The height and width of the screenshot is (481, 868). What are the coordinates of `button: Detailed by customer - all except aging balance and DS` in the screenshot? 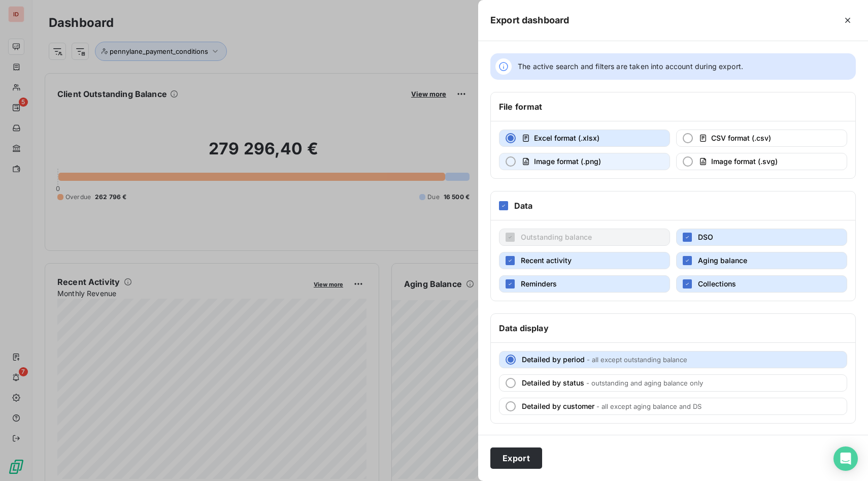 It's located at (673, 406).